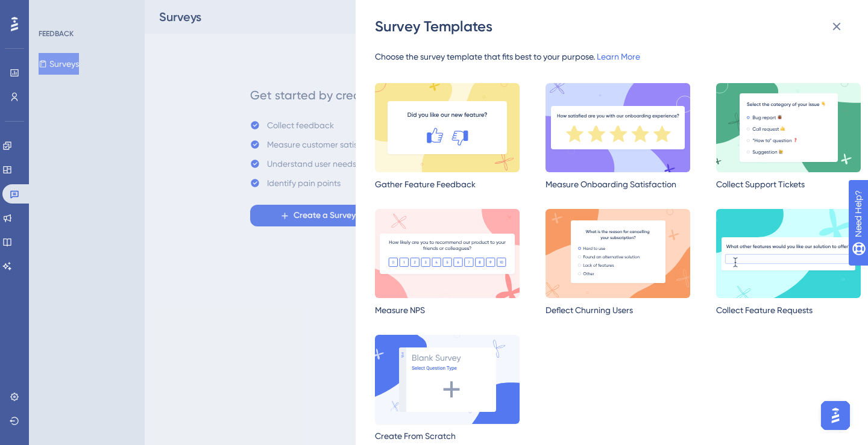 The height and width of the screenshot is (445, 868). I want to click on div: Survey Templates, so click(613, 27).